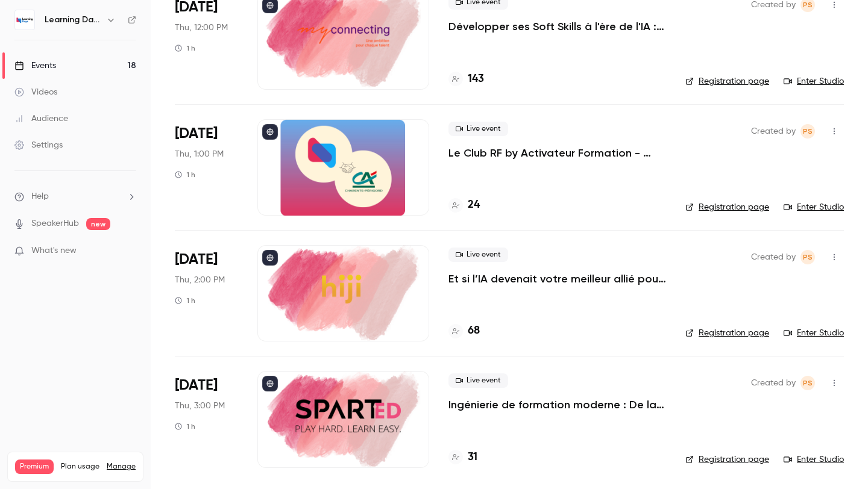 The width and height of the screenshot is (868, 489). Describe the element at coordinates (474, 205) in the screenshot. I see `h4: 24` at that location.